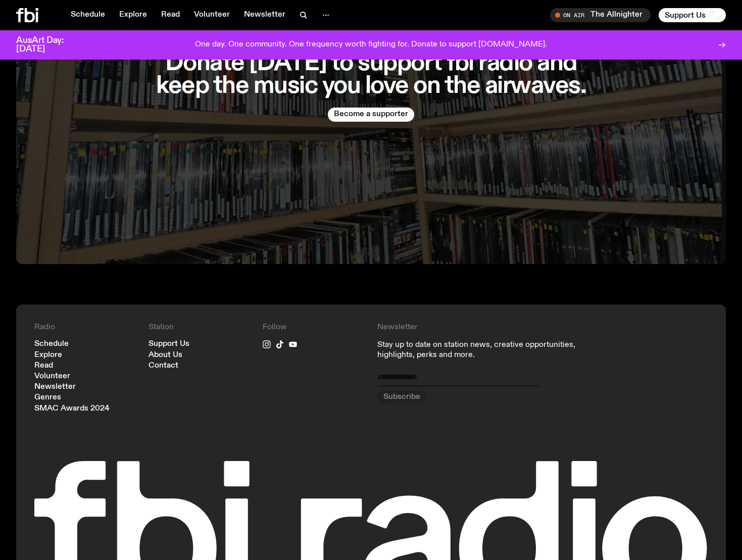 This screenshot has width=742, height=560. I want to click on a: Contact, so click(163, 366).